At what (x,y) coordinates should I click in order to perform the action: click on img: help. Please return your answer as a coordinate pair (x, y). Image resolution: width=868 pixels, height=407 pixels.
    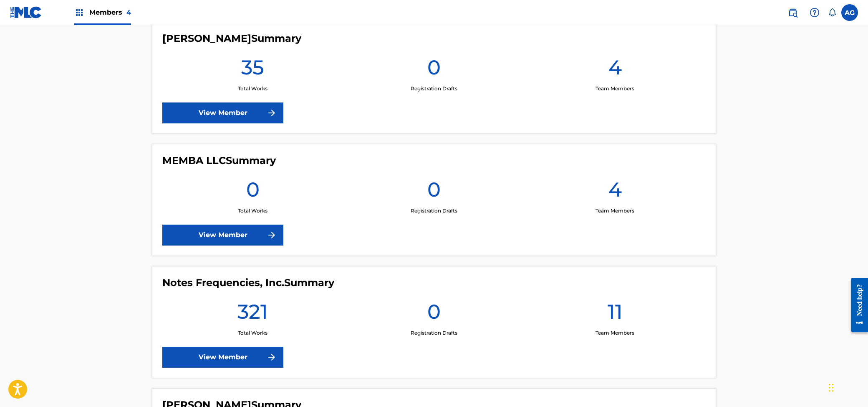
    Looking at the image, I should click on (815, 12).